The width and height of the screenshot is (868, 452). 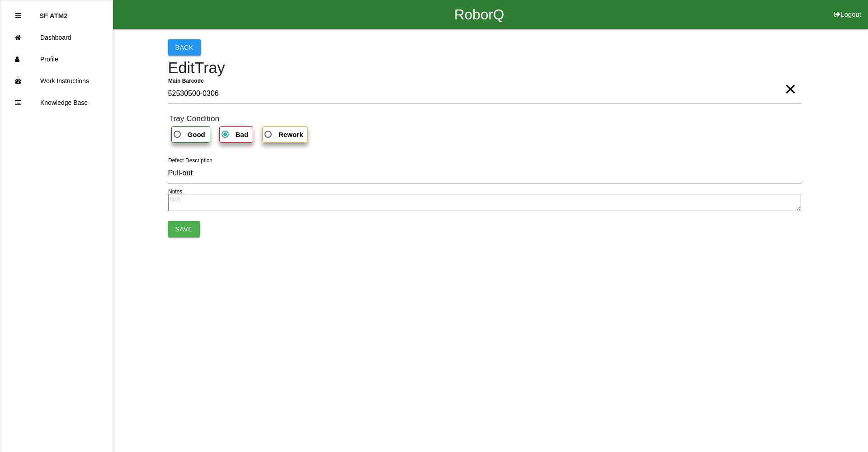 I want to click on span: Clear Input, so click(x=791, y=80).